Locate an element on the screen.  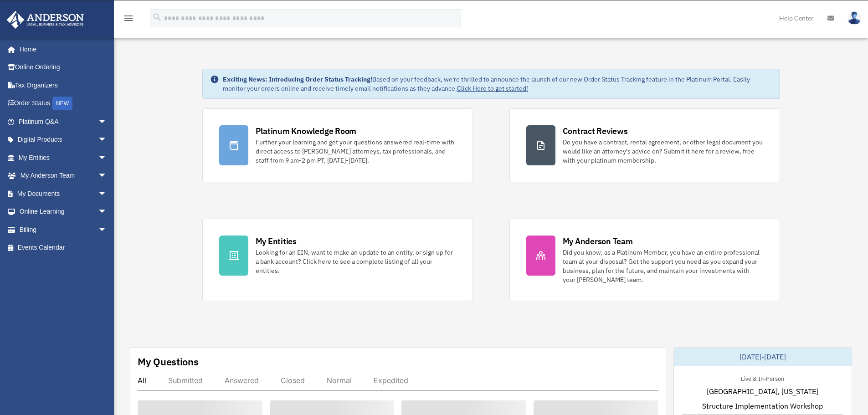
strong: Exciting News: Introducing Order Status Tracking! is located at coordinates (298, 79).